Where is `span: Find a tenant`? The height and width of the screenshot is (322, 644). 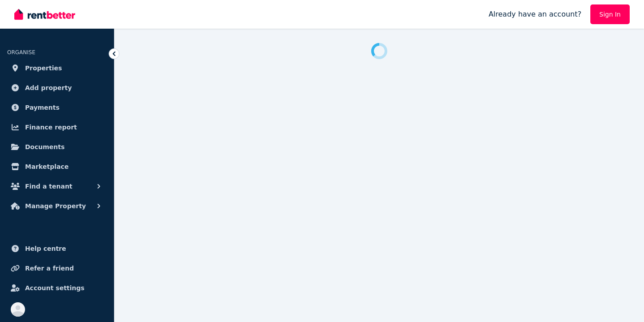
span: Find a tenant is located at coordinates (48, 187).